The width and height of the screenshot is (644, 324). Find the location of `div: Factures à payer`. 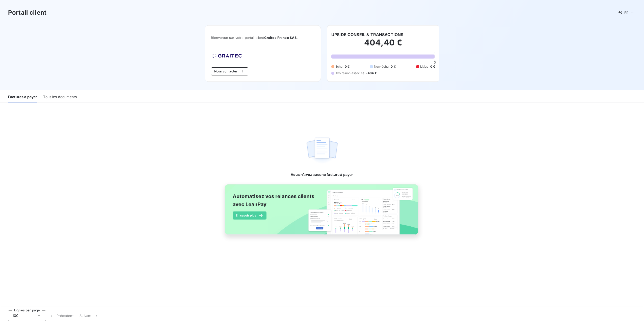

div: Factures à payer is located at coordinates (22, 97).